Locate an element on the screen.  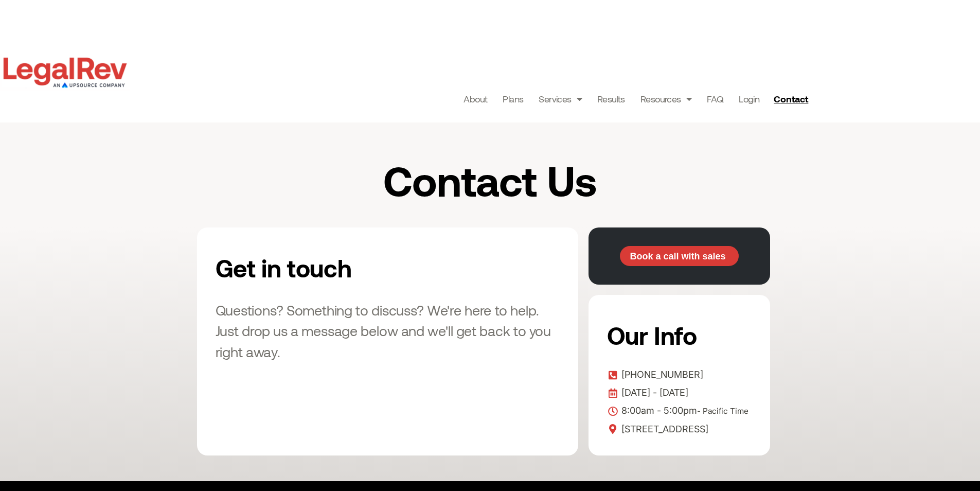
a: About is located at coordinates (476, 99).